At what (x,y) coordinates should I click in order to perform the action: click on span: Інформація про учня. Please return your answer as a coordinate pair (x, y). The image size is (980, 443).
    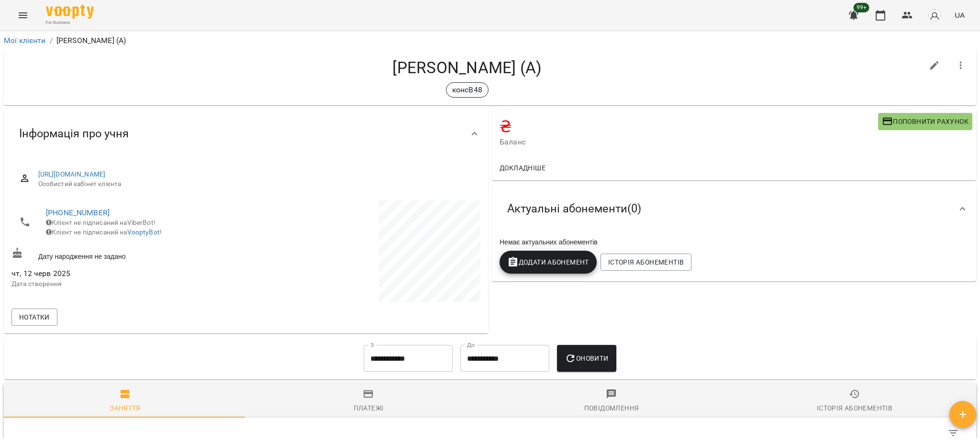
    Looking at the image, I should click on (74, 134).